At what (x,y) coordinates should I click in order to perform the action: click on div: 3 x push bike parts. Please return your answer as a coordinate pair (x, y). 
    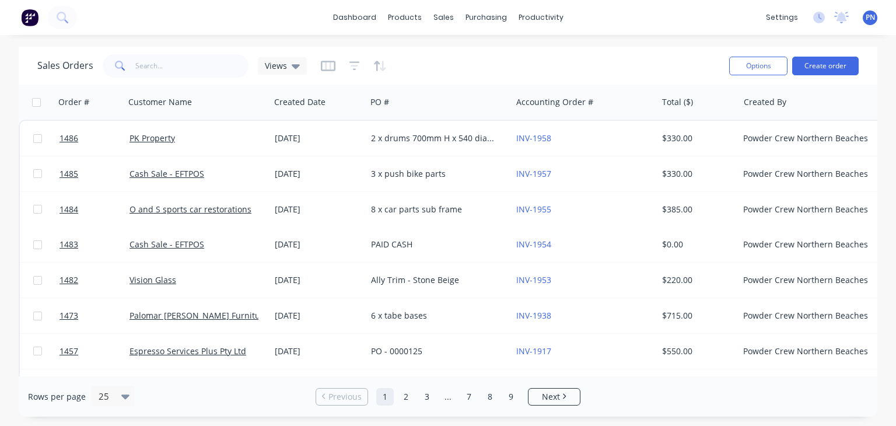
    Looking at the image, I should click on (436, 174).